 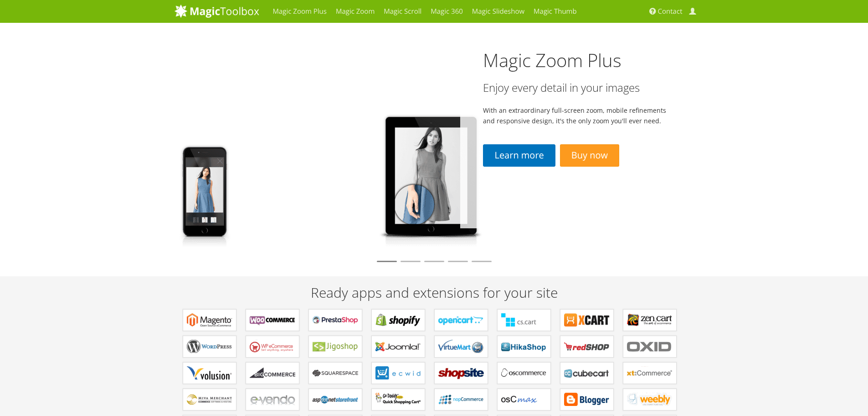 What do you see at coordinates (461, 399) in the screenshot?
I see `b: Extensions for nopCommerce` at bounding box center [461, 399].